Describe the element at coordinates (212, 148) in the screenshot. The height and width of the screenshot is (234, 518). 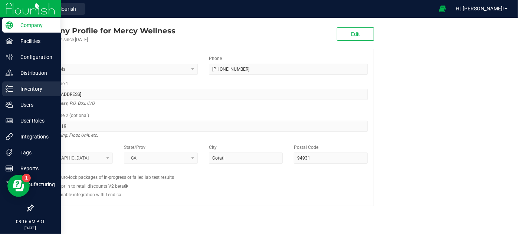
I see `label: City` at that location.